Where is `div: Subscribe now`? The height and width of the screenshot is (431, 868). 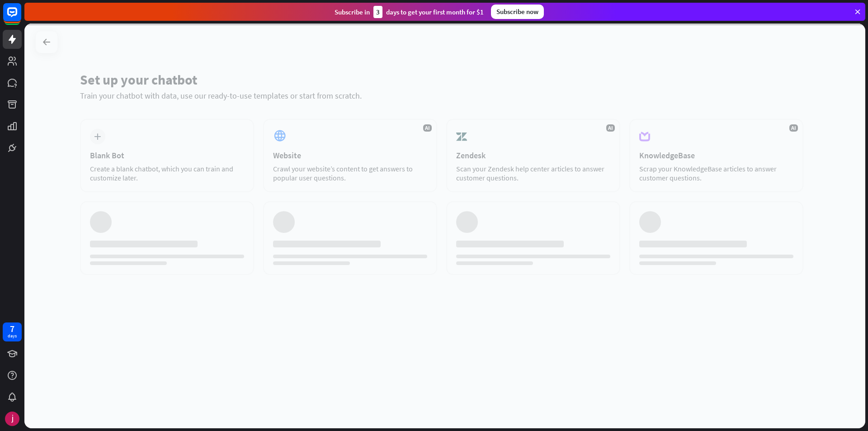 div: Subscribe now is located at coordinates (518, 12).